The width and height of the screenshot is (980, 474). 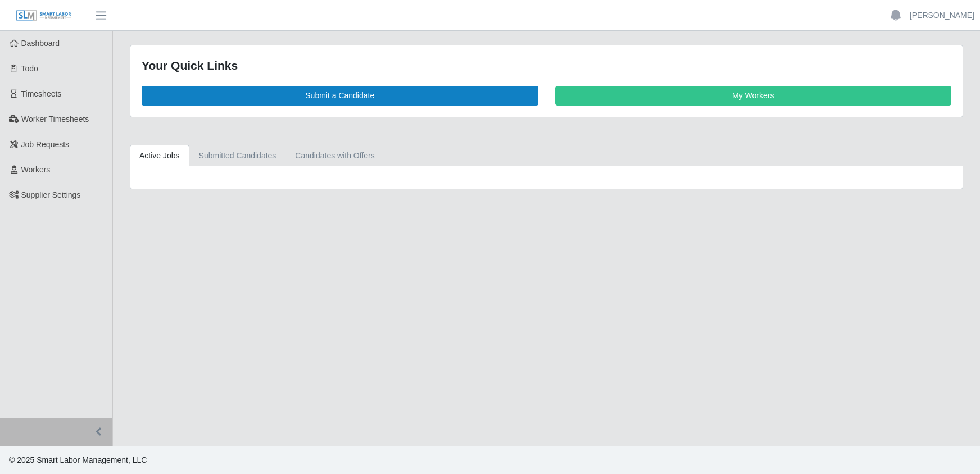 I want to click on a: Submitted Candidates, so click(x=238, y=155).